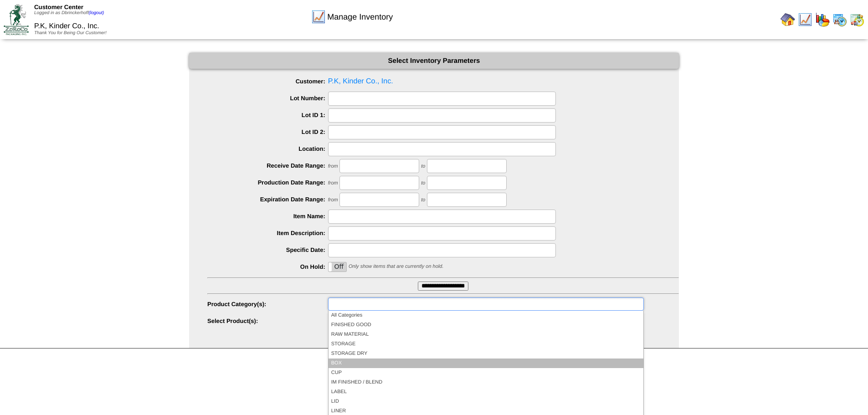  I want to click on li: FINISHED GOOD, so click(486, 325).